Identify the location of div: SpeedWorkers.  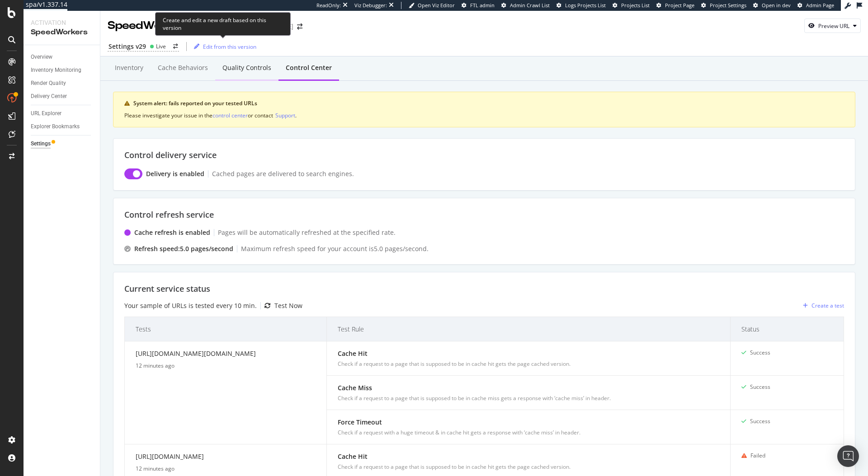
(62, 32).